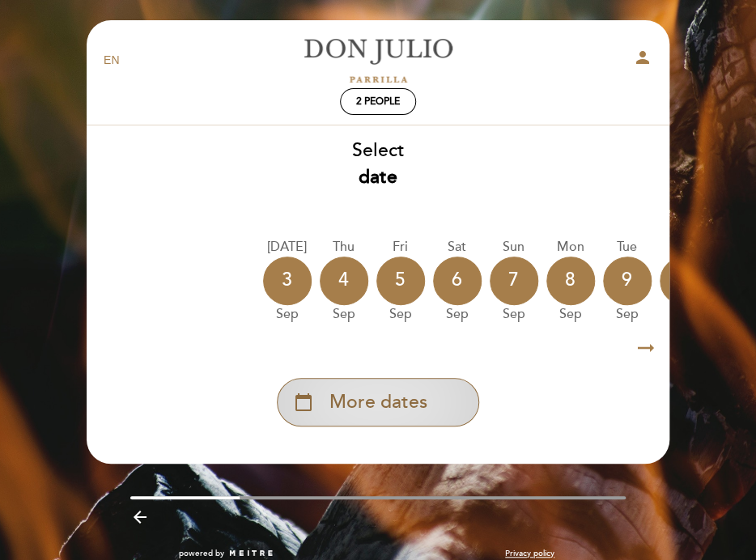  What do you see at coordinates (140, 517) in the screenshot?
I see `i: arrow_backward` at bounding box center [140, 517].